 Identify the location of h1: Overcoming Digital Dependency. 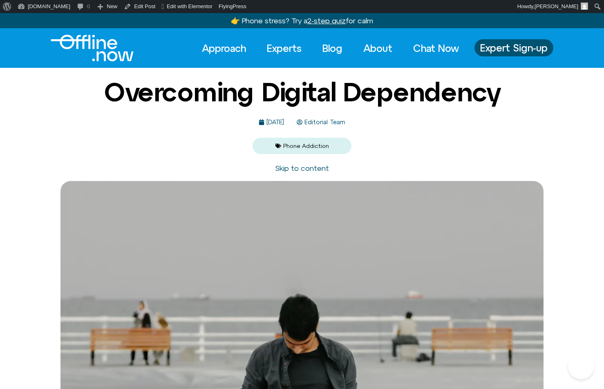
(302, 92).